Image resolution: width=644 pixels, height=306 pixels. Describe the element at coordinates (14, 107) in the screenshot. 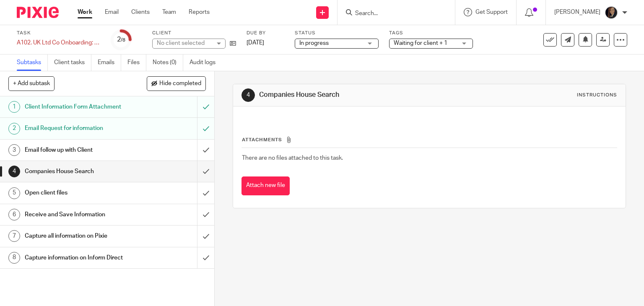

I see `div: 1` at that location.